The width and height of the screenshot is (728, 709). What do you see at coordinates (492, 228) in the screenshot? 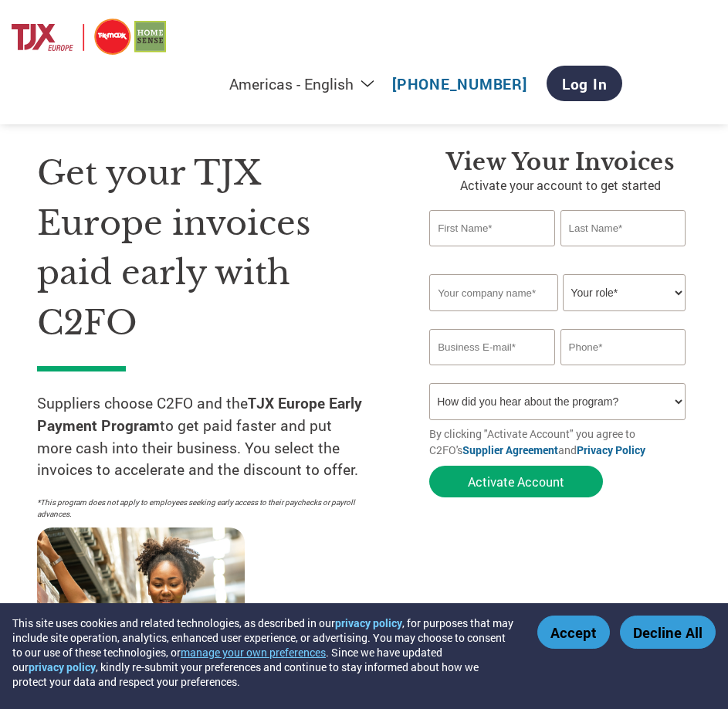
I see `input: First Name*` at bounding box center [492, 228].